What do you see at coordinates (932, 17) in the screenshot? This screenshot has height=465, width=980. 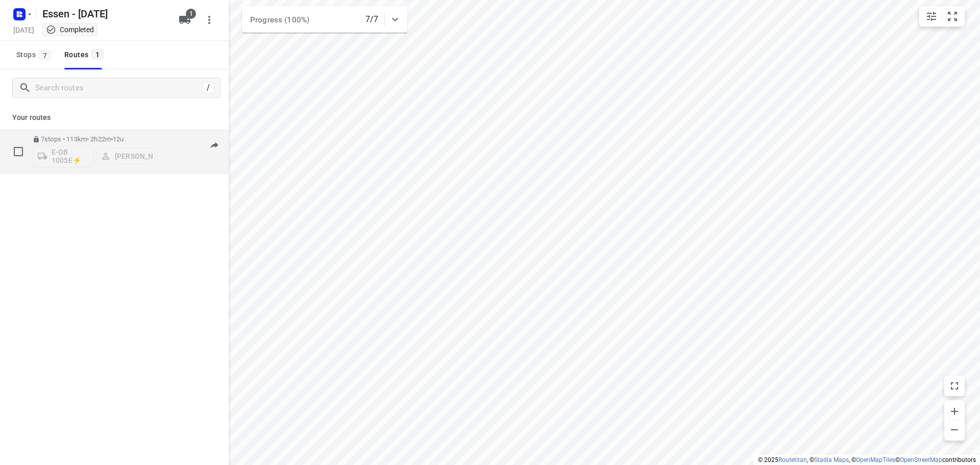 I see `button: Map settings` at bounding box center [932, 17].